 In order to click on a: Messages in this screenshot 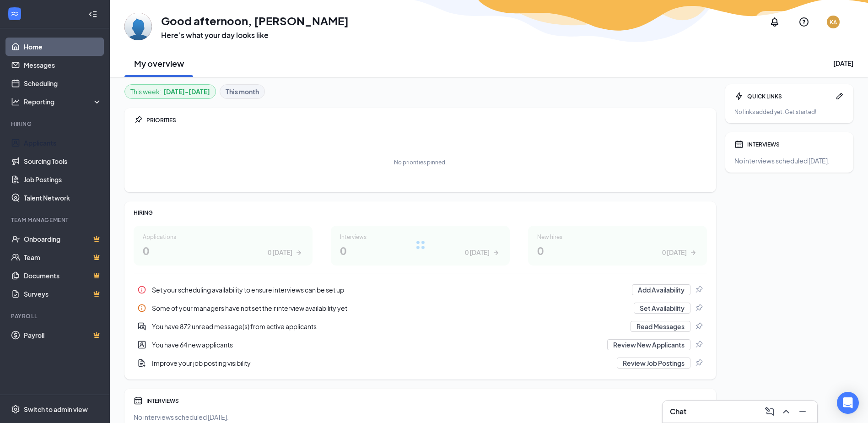, I will do `click(63, 65)`.